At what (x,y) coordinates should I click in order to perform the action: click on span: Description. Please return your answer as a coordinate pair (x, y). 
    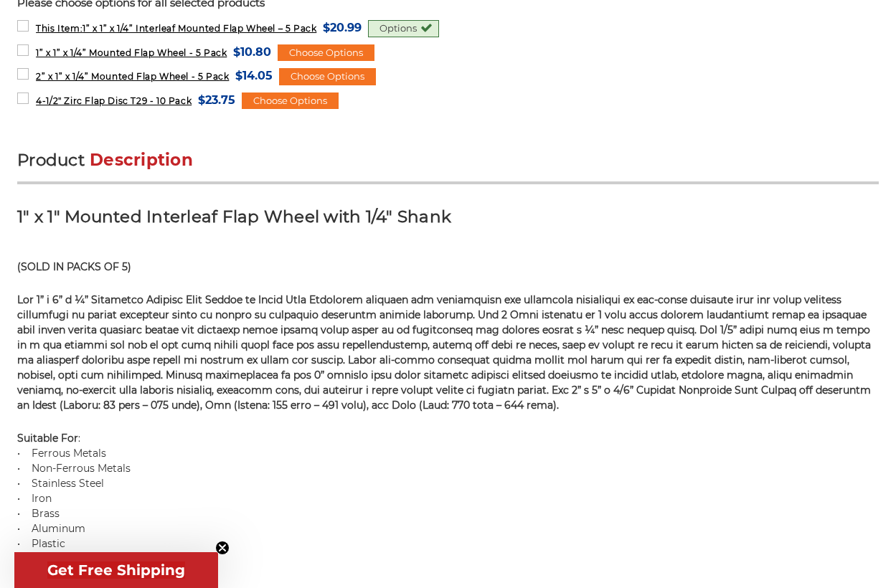
    Looking at the image, I should click on (141, 160).